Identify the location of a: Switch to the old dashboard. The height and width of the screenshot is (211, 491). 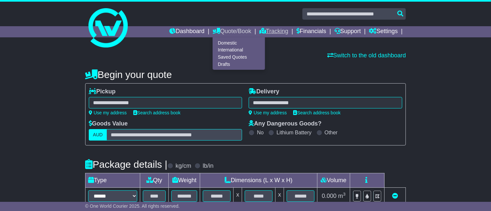
(367, 55).